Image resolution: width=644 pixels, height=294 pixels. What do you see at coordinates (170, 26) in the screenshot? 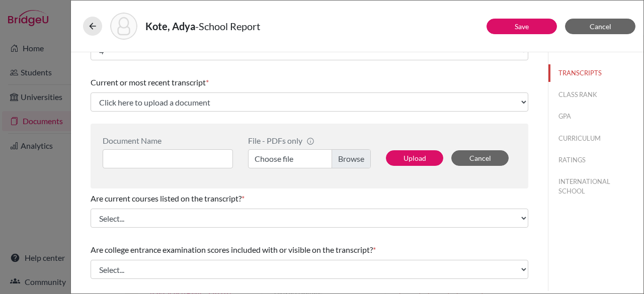
I see `strong: Kote, Adya` at bounding box center [170, 26].